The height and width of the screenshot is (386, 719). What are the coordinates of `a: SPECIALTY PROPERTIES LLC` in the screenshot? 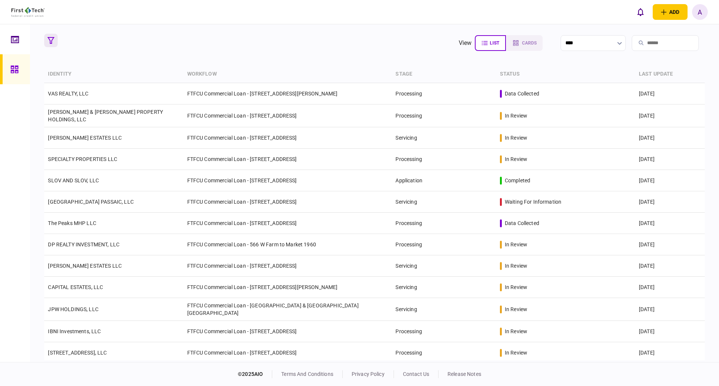 It's located at (82, 159).